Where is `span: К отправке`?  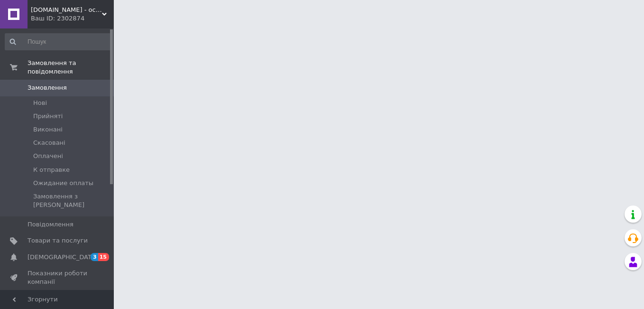 span: К отправке is located at coordinates (52, 170).